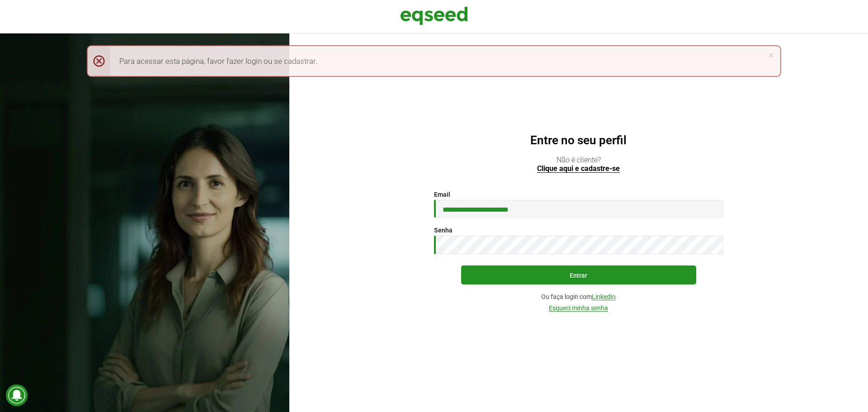 This screenshot has width=868, height=412. Describe the element at coordinates (603, 296) in the screenshot. I see `a: LinkedIn` at that location.